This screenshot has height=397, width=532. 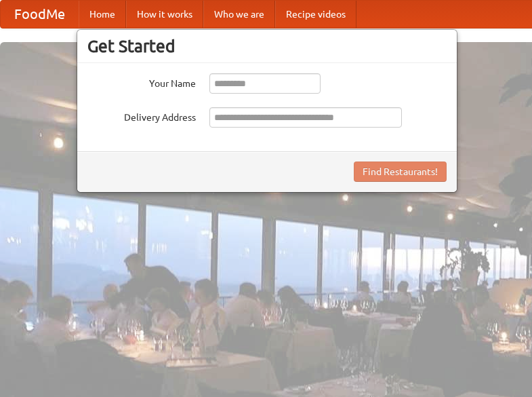 I want to click on a: Recipe videos, so click(x=316, y=14).